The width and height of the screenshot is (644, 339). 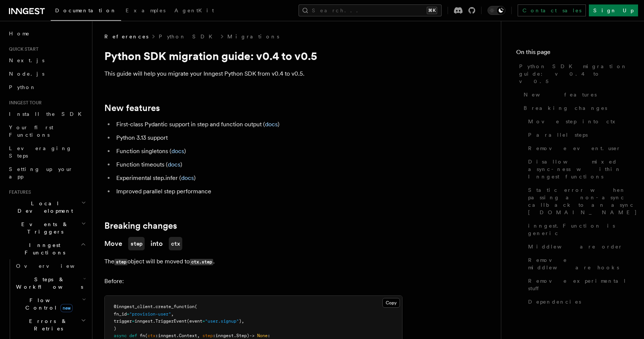 What do you see at coordinates (572, 54) in the screenshot?
I see `h4: On this page` at bounding box center [572, 54].